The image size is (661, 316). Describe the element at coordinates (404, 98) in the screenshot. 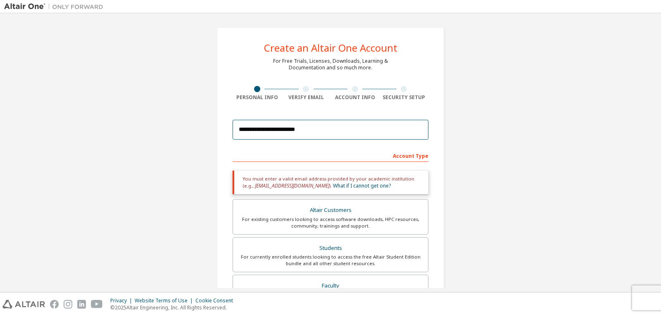

I see `div: Security Setup` at that location.